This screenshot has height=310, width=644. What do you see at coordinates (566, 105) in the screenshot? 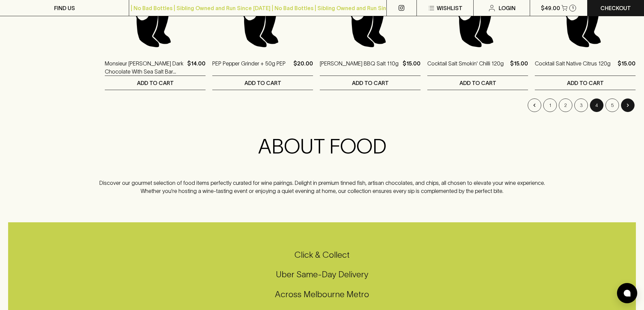
I see `button: Go to page 2` at bounding box center [566, 105].